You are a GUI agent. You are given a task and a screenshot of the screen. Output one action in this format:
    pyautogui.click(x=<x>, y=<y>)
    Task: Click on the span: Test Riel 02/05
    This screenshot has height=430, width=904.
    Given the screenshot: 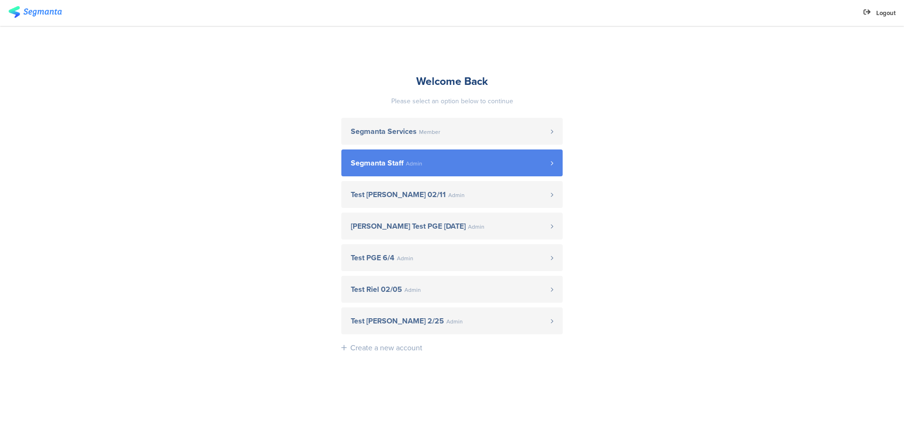 What is the action you would take?
    pyautogui.click(x=376, y=289)
    